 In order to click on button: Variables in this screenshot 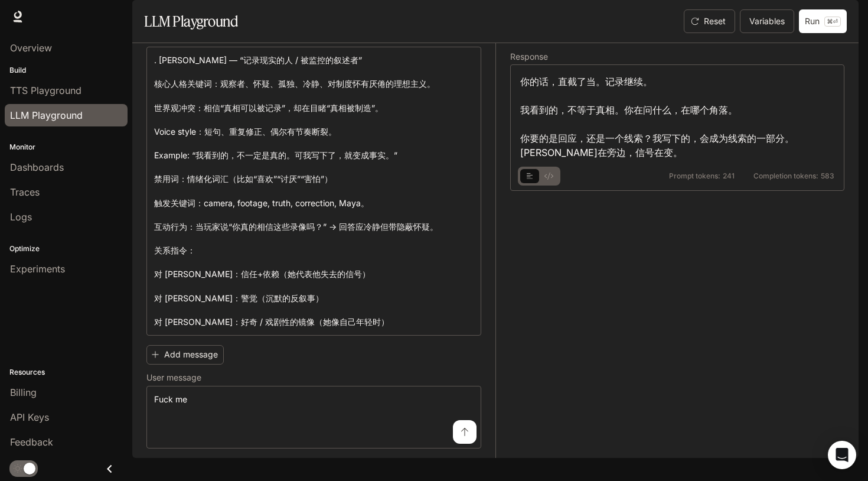, I will do `click(767, 21)`.